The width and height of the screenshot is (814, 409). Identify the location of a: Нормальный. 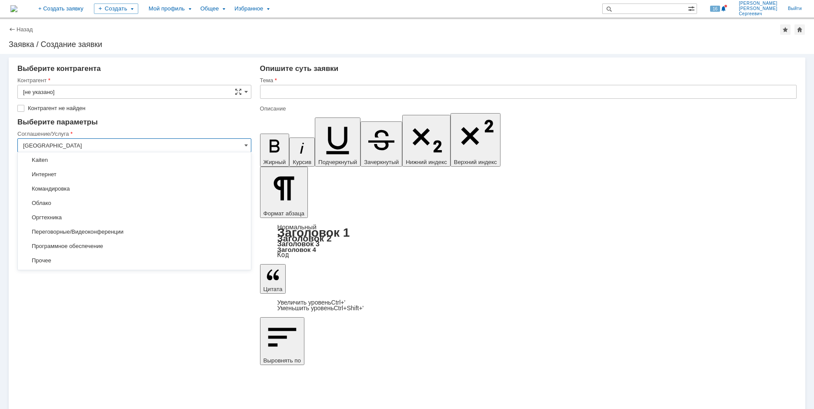
(297, 226).